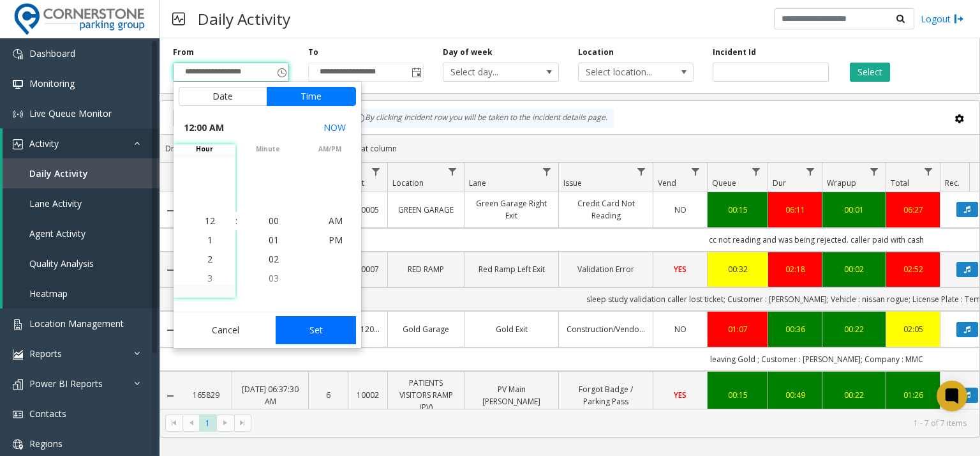 The height and width of the screenshot is (456, 980). Describe the element at coordinates (61, 263) in the screenshot. I see `span: Quality Analysis` at that location.